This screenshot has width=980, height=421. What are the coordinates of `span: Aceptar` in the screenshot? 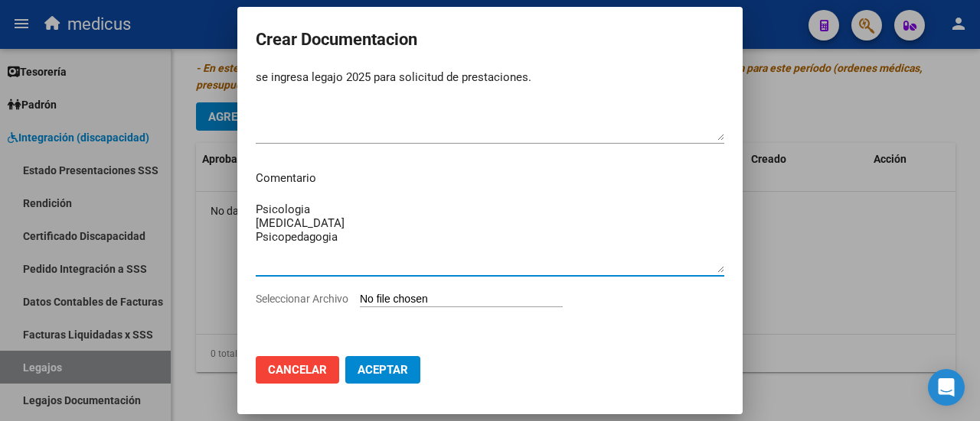 It's located at (383, 370).